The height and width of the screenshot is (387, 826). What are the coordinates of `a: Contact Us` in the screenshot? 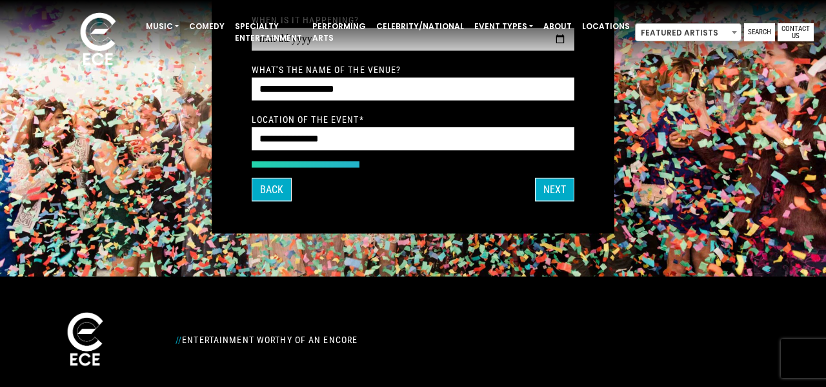 It's located at (796, 32).